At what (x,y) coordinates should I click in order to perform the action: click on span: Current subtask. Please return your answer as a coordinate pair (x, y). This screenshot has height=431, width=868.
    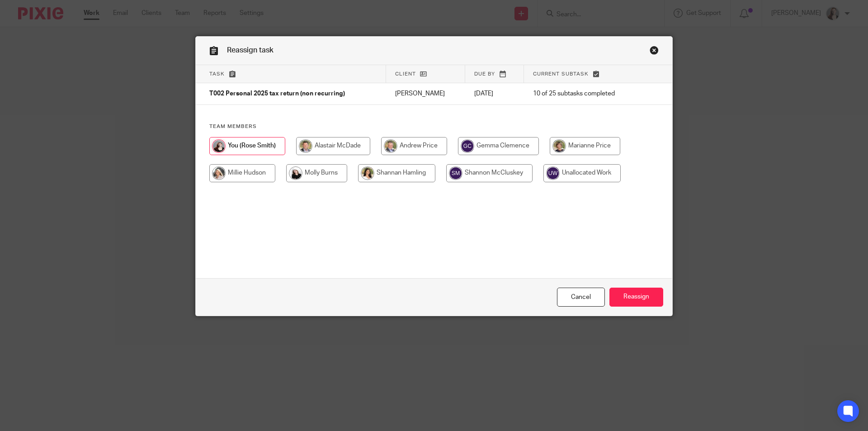
    Looking at the image, I should click on (561, 74).